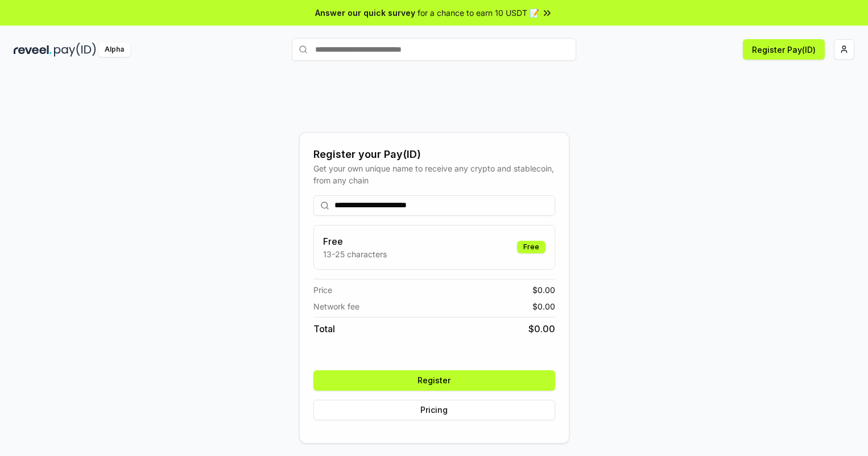  Describe the element at coordinates (355, 241) in the screenshot. I see `h3: Free` at that location.